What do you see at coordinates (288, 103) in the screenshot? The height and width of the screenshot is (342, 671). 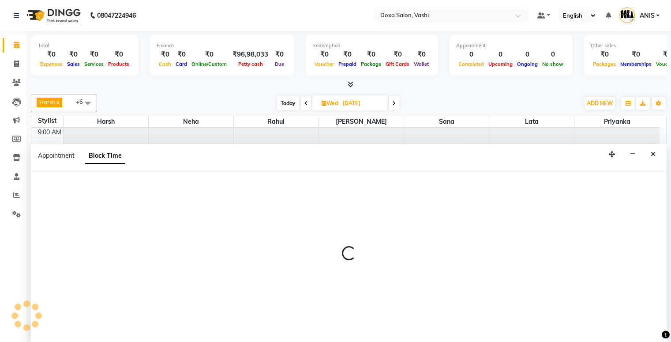 I see `span: Today` at bounding box center [288, 103].